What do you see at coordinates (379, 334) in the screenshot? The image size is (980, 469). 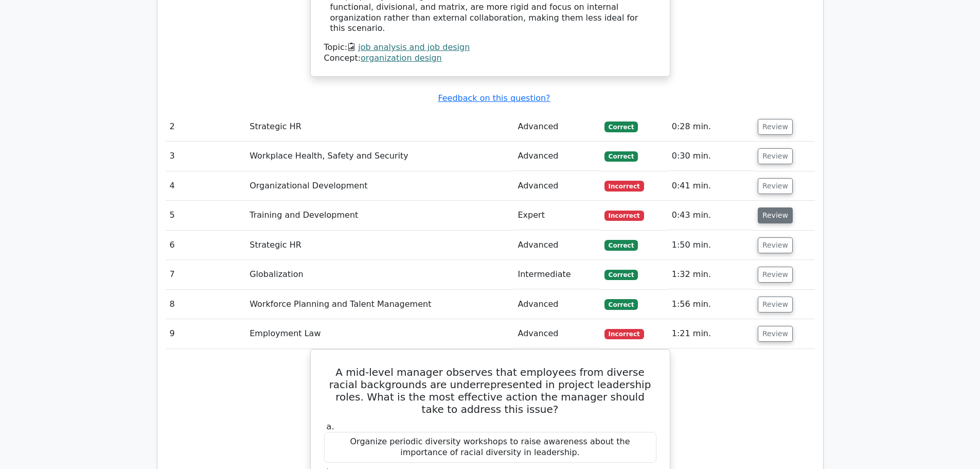 I see `td: Employment Law` at bounding box center [379, 334].